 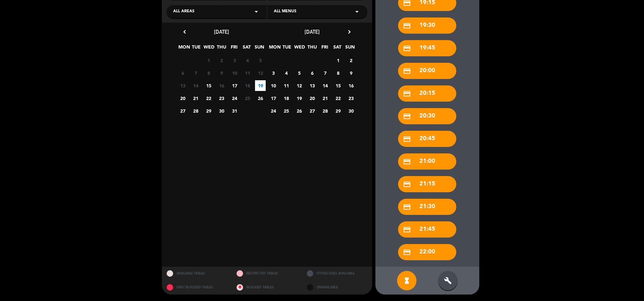 I want to click on i: arrow_drop_down, so click(x=256, y=12).